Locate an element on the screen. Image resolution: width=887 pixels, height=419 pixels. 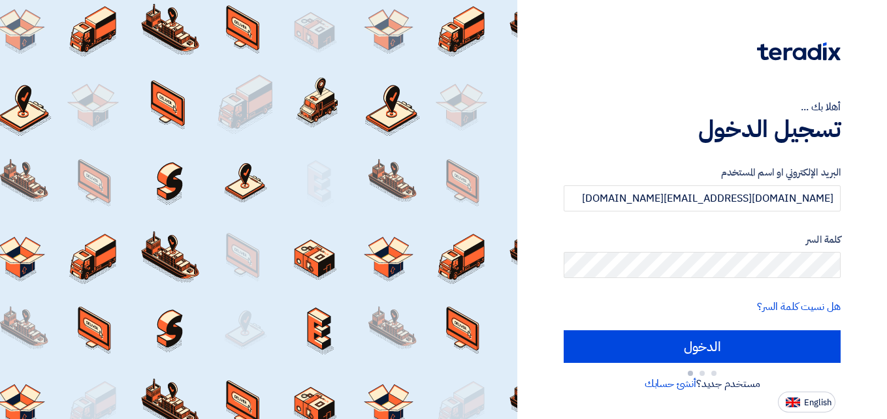
input: أدخل بريد العمل الإلكتروني او اسم المستخدم الخاص بك ... is located at coordinates (702, 198).